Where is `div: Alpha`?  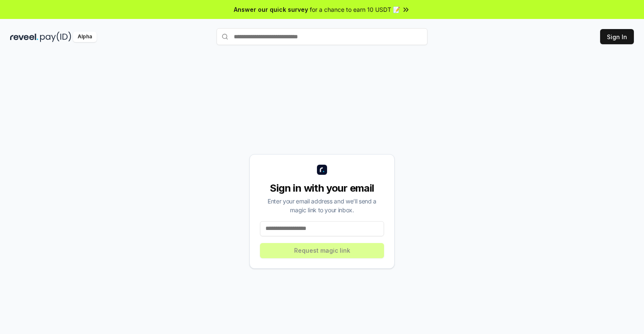 div: Alpha is located at coordinates (85, 37).